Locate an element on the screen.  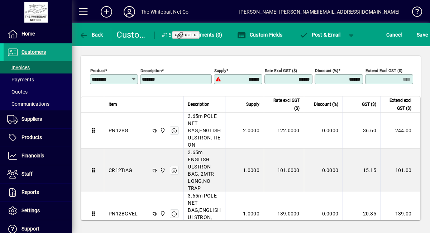
span: ost & Email is located at coordinates (320, 35).